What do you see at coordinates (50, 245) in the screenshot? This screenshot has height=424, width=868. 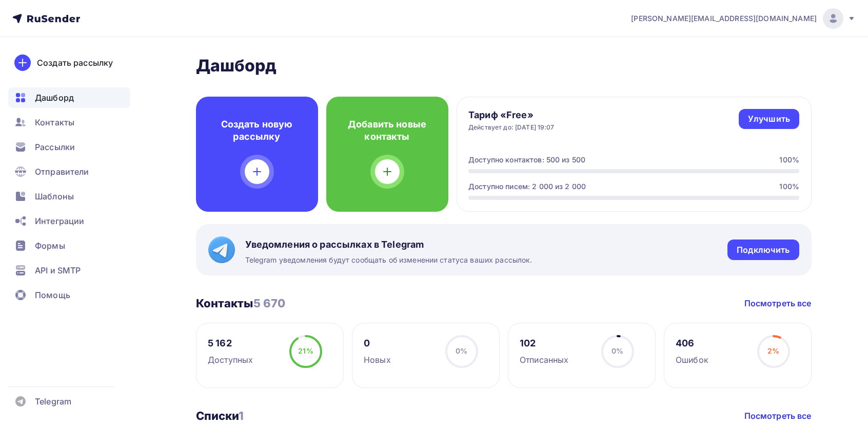 I see `span: Формы` at bounding box center [50, 245].